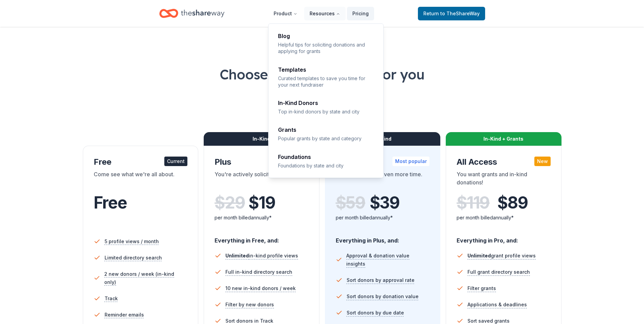  Describe the element at coordinates (322, 74) in the screenshot. I see `h1: Choose the perfect plan for you` at that location.